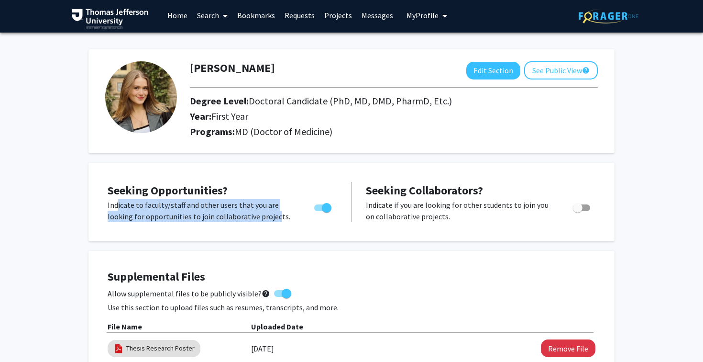 This screenshot has height=362, width=703. What do you see at coordinates (350, 100) in the screenshot?
I see `span: Doctoral Candidate (PhD, MD, DMD, PharmD, Etc.)` at bounding box center [350, 100].